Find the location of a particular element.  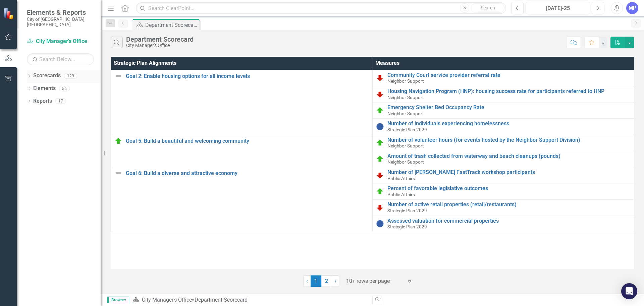

a: Percent of favorable legislative outcomes is located at coordinates (509, 189).